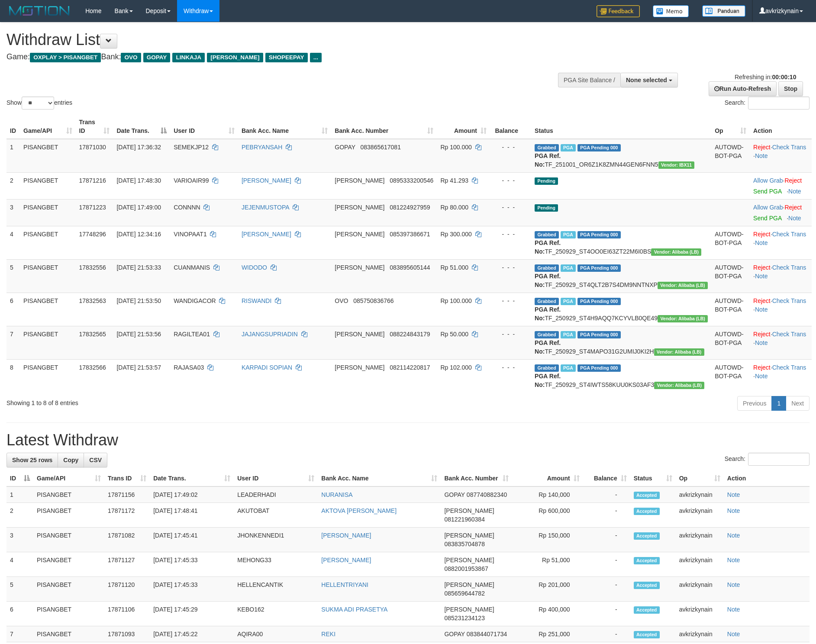  What do you see at coordinates (20, 515) in the screenshot?
I see `td: 2` at bounding box center [20, 515].